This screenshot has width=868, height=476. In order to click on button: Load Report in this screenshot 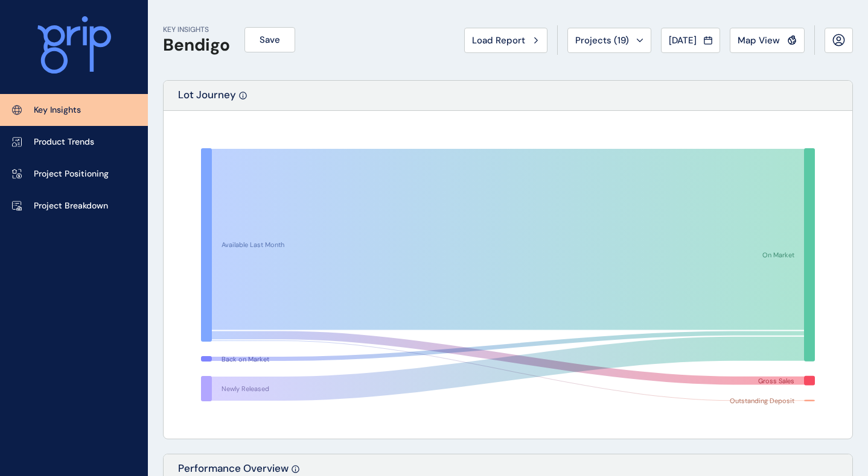, I will do `click(505, 40)`.